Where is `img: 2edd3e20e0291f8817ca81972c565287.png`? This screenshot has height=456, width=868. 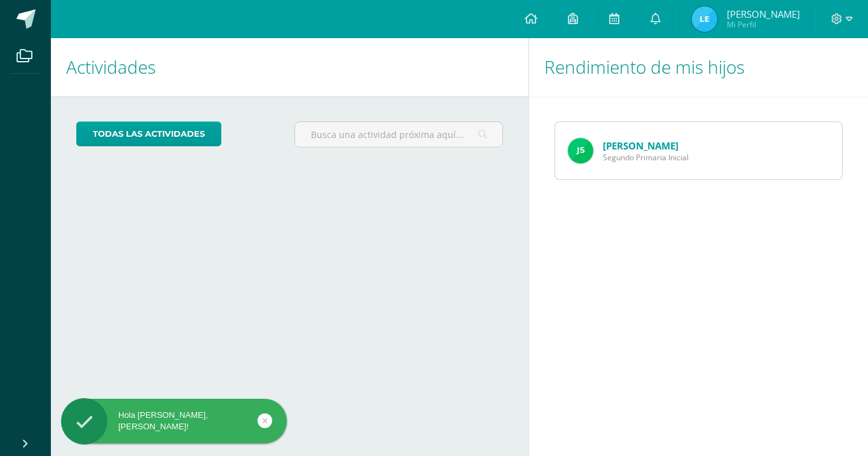 img: 2edd3e20e0291f8817ca81972c565287.png is located at coordinates (581, 151).